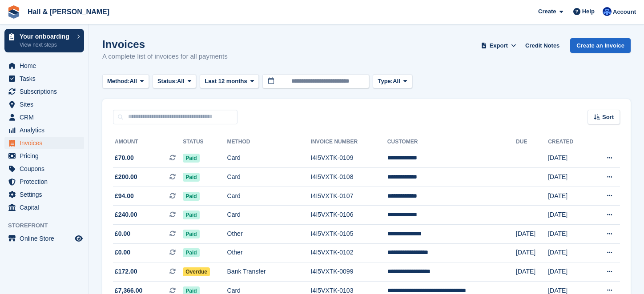 The width and height of the screenshot is (644, 294). Describe the element at coordinates (607, 12) in the screenshot. I see `img: Claire Banham` at that location.